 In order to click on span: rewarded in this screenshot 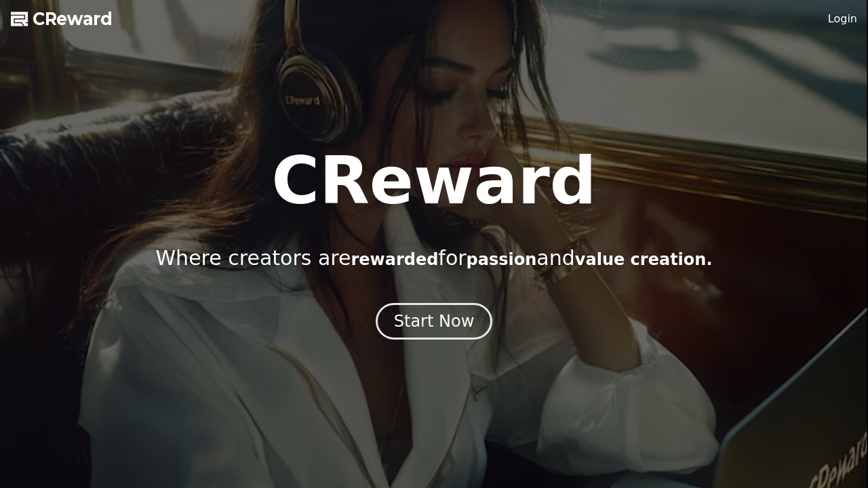, I will do `click(394, 260)`.